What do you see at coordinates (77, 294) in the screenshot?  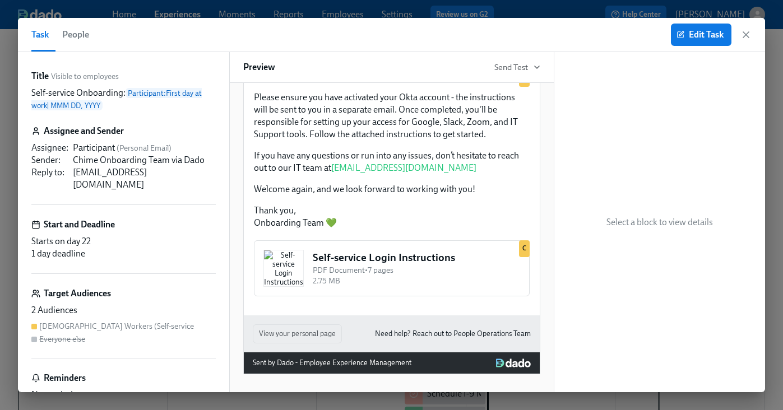 I see `h6: Target Audiences` at bounding box center [77, 294].